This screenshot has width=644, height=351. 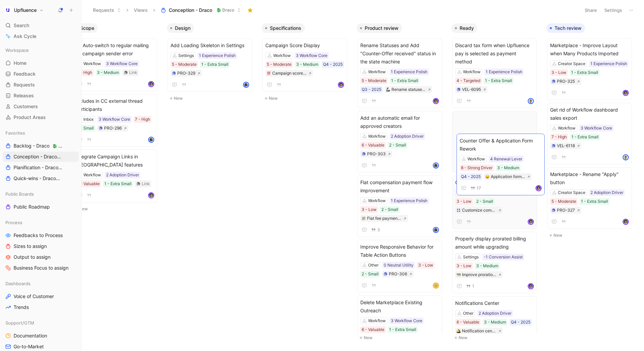 I want to click on span: Business Focus to assign, so click(x=41, y=268).